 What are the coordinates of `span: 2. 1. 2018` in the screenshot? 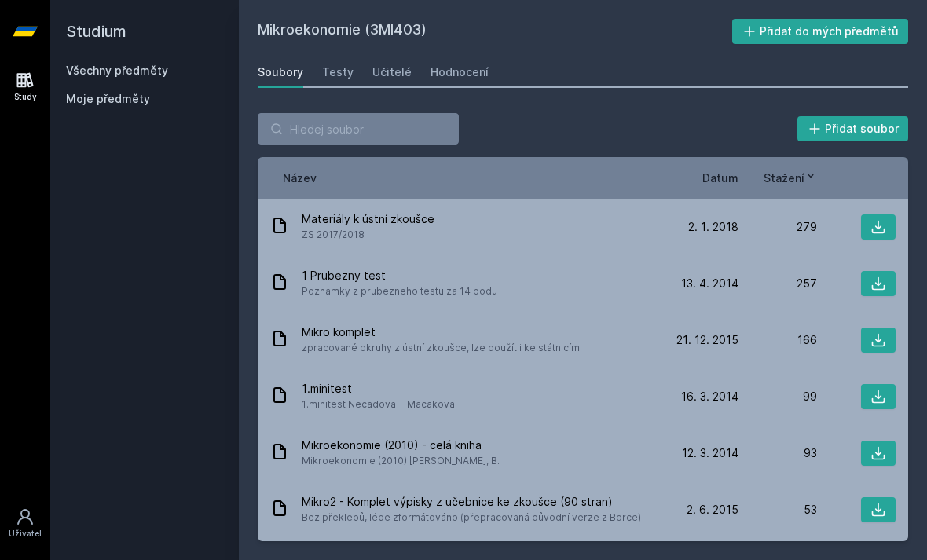 It's located at (713, 227).